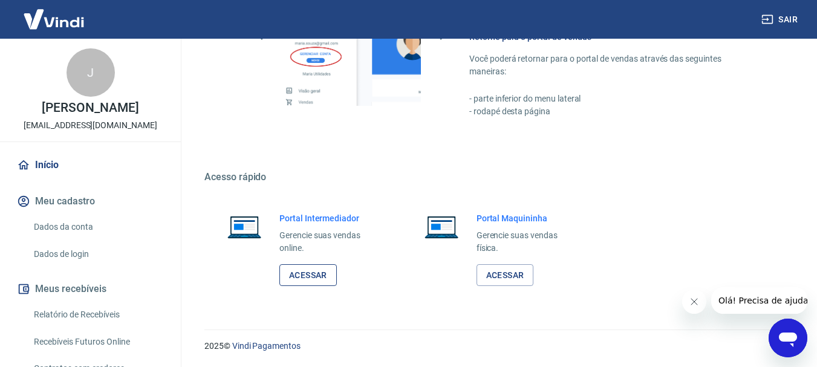 Image resolution: width=817 pixels, height=367 pixels. I want to click on p: 2025 ©, so click(496, 346).